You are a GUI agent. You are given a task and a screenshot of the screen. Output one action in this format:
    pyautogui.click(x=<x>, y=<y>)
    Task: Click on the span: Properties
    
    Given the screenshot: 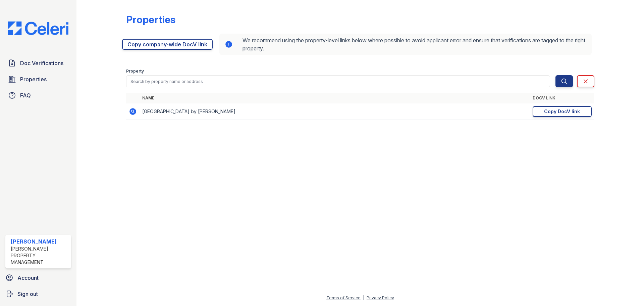 What is the action you would take?
    pyautogui.click(x=33, y=79)
    